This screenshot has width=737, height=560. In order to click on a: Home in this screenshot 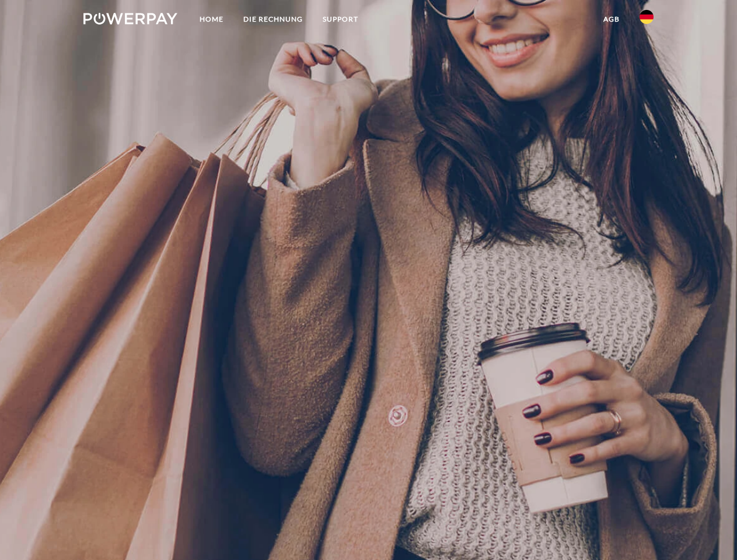, I will do `click(211, 19)`.